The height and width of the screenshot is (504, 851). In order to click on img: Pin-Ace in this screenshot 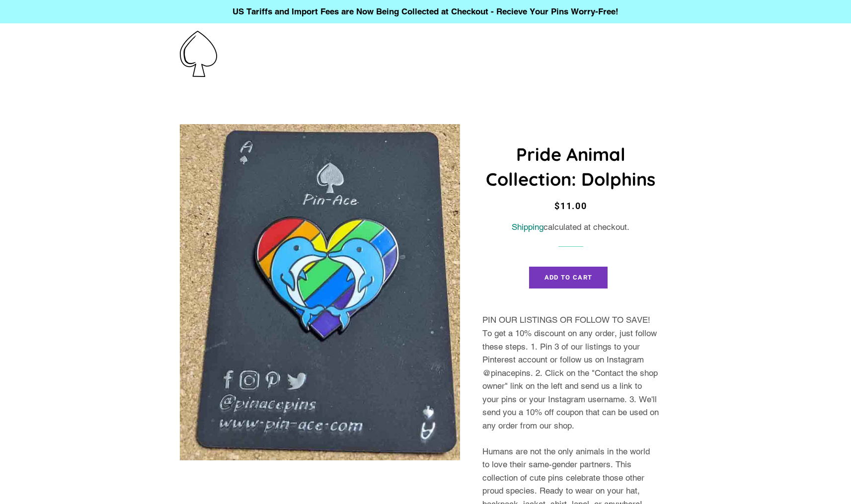, I will do `click(198, 54)`.